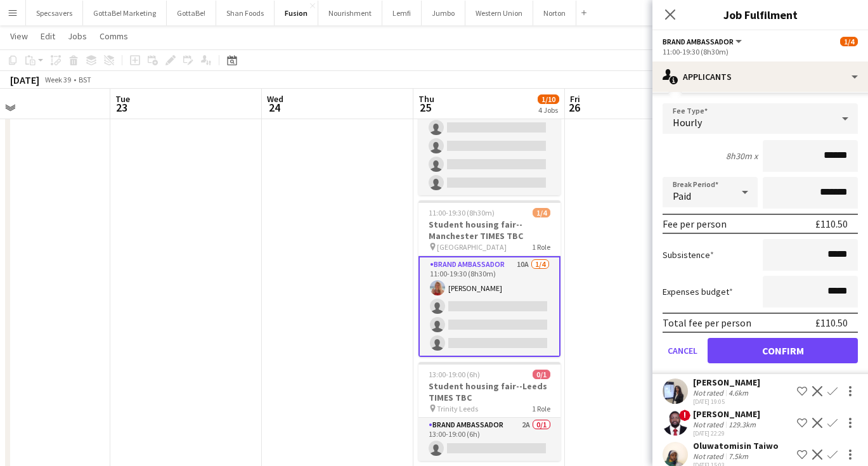  Describe the element at coordinates (490, 230) in the screenshot. I see `h3: Student housing fair--Manchester TIMES TBC` at that location.